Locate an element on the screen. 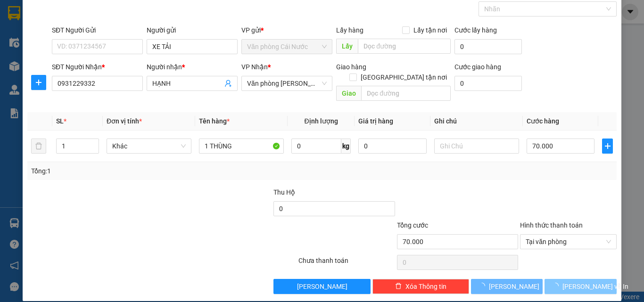 This screenshot has height=302, width=644. span: Lấy hàng is located at coordinates (350, 30).